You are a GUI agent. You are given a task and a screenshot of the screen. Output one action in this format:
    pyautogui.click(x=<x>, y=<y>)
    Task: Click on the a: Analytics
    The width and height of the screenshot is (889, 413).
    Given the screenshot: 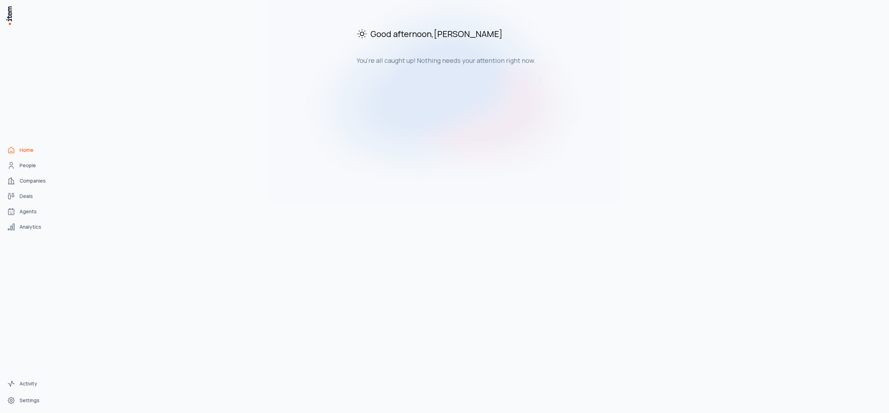 What is the action you would take?
    pyautogui.click(x=31, y=227)
    